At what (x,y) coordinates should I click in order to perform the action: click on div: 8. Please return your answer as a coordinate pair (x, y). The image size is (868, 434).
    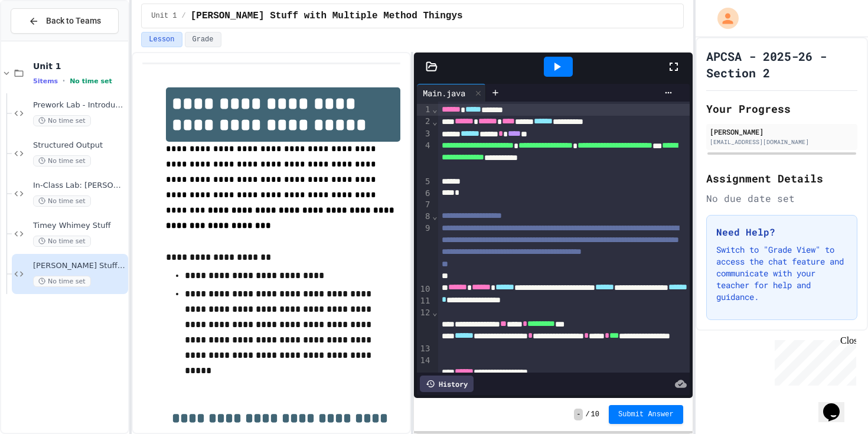
    Looking at the image, I should click on (424, 217).